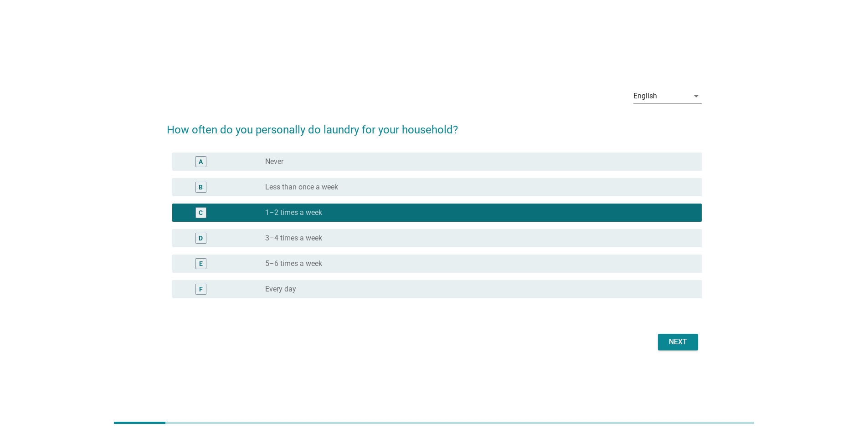 The width and height of the screenshot is (868, 434). I want to click on label: Less than once a week, so click(301, 188).